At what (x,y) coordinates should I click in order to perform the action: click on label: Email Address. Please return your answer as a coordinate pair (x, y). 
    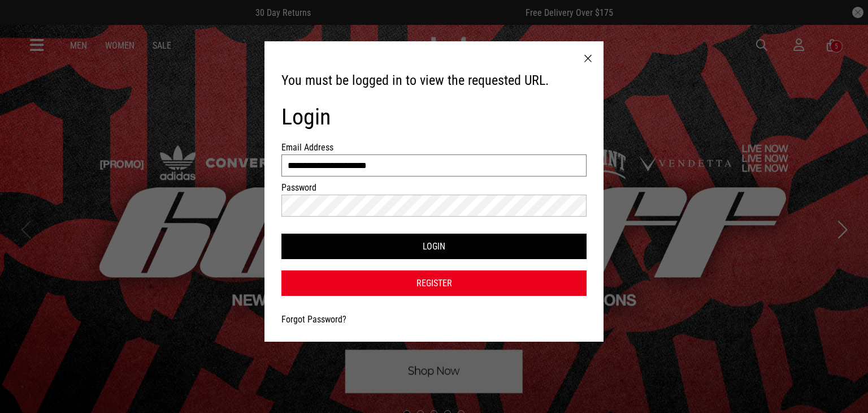
    Looking at the image, I should click on (312, 147).